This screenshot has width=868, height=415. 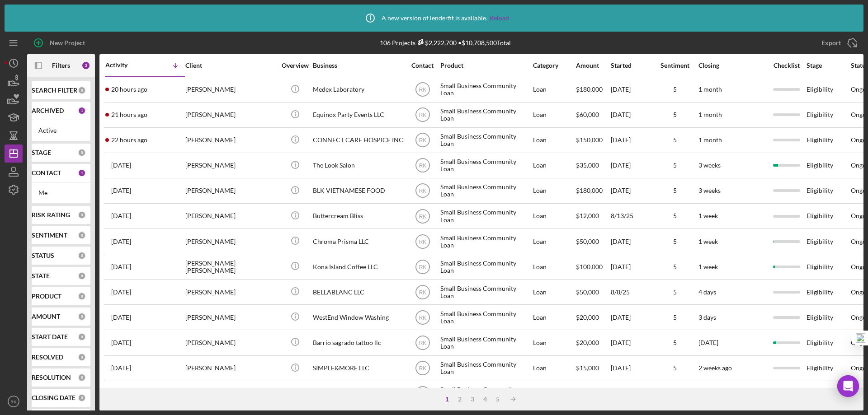 What do you see at coordinates (129, 140) in the screenshot?
I see `time: 2025-09-17 17:52` at bounding box center [129, 140].